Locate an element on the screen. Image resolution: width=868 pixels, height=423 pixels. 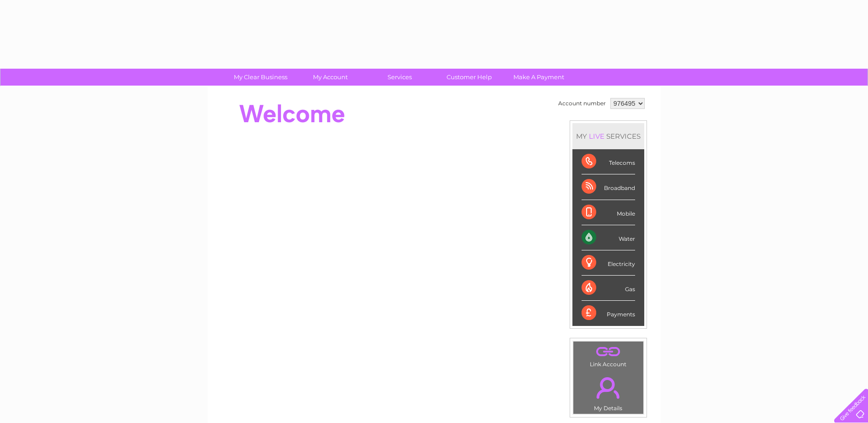
div: Broadband is located at coordinates (608, 186).